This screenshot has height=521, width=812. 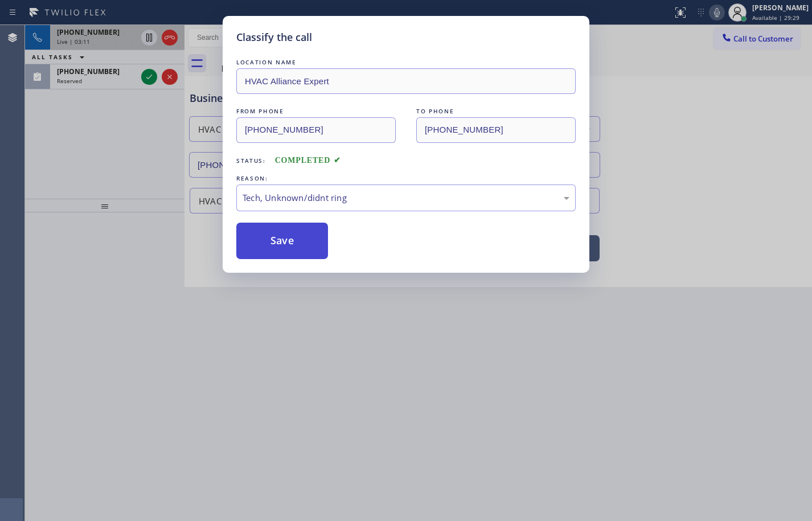 What do you see at coordinates (316, 111) in the screenshot?
I see `div: FROM PHONE` at bounding box center [316, 111].